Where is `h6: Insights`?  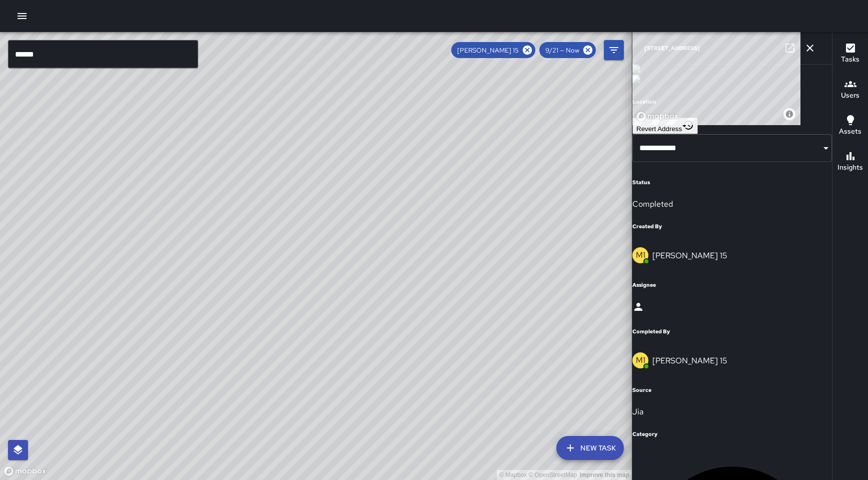
h6: Insights is located at coordinates (850, 168).